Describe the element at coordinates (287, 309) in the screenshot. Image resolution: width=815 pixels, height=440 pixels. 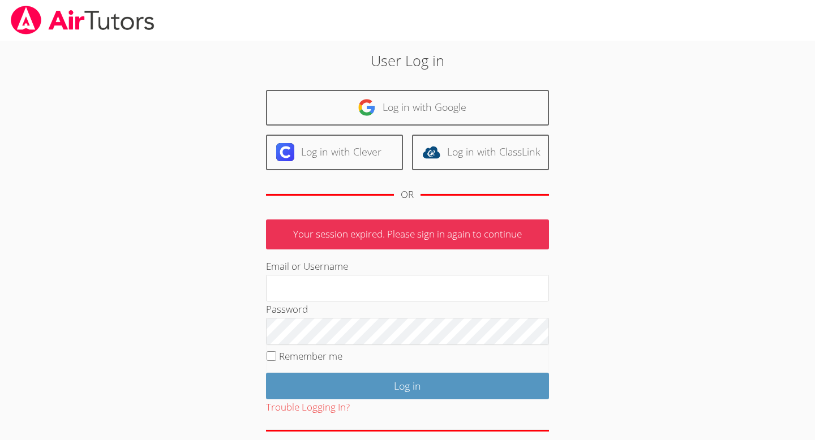
I see `label: Password` at that location.